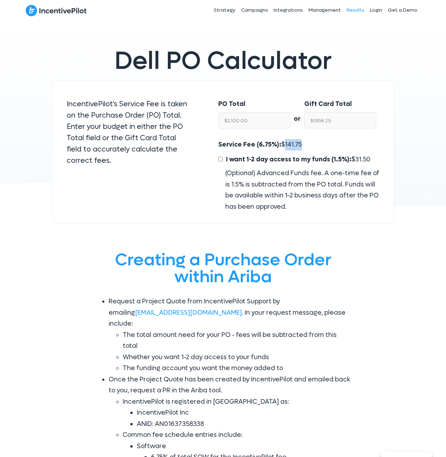 The height and width of the screenshot is (457, 446). Describe the element at coordinates (56, 11) in the screenshot. I see `img: IncentivePilot` at that location.